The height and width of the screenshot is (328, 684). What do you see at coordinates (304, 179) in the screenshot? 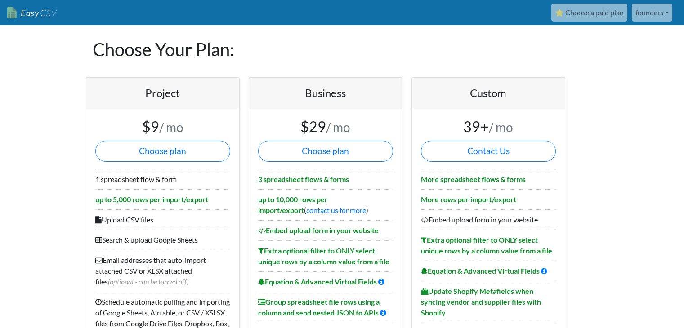
I see `b: 3 spreadsheet flows & forms` at bounding box center [304, 179].